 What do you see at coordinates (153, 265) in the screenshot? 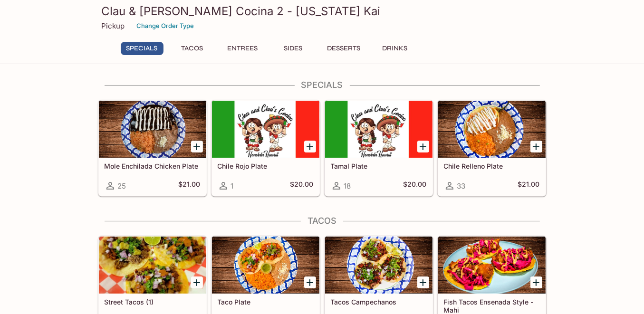
I see `div: Street Tacos (1)` at bounding box center [153, 265].